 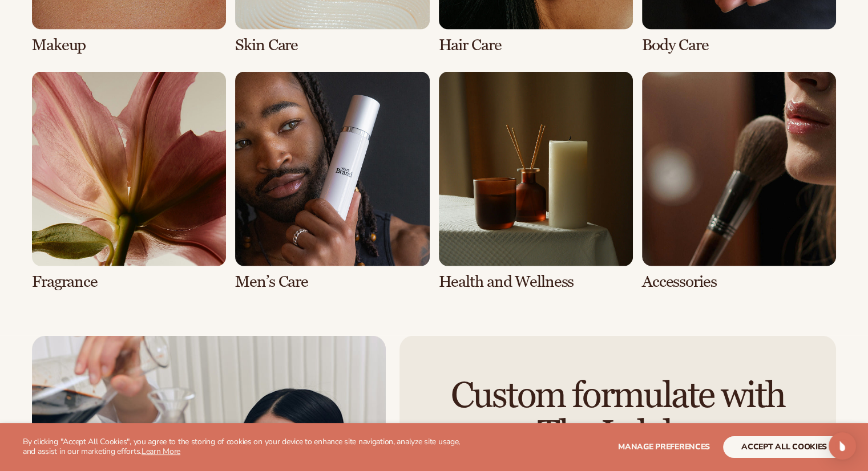 What do you see at coordinates (536, 45) in the screenshot?
I see `h3: Hair Care` at bounding box center [536, 45].